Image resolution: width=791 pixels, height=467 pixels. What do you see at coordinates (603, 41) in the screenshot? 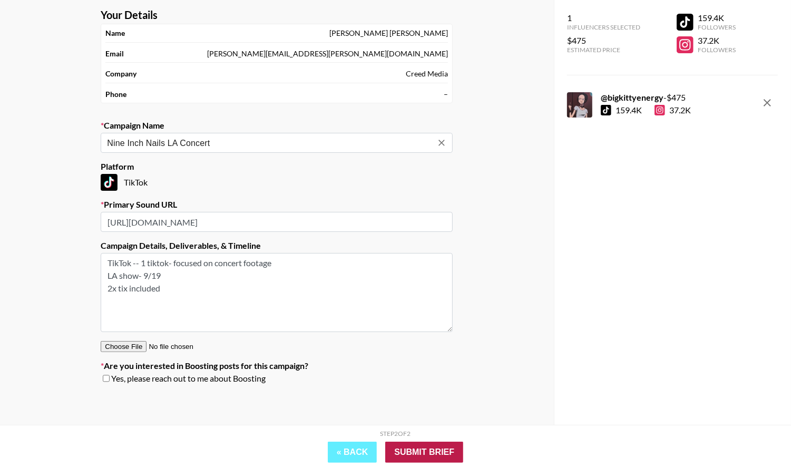
I see `div: $475` at bounding box center [603, 41].